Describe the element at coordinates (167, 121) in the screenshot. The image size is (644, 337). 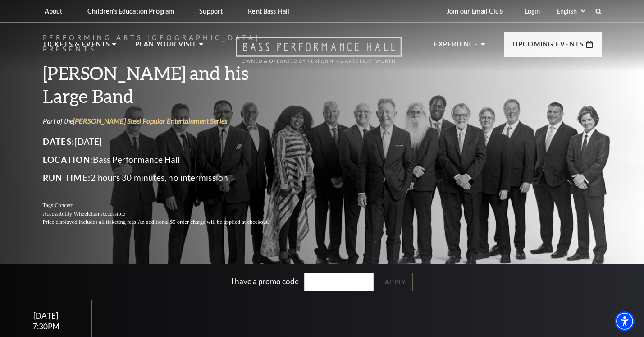
I see `p: Part of the` at that location.